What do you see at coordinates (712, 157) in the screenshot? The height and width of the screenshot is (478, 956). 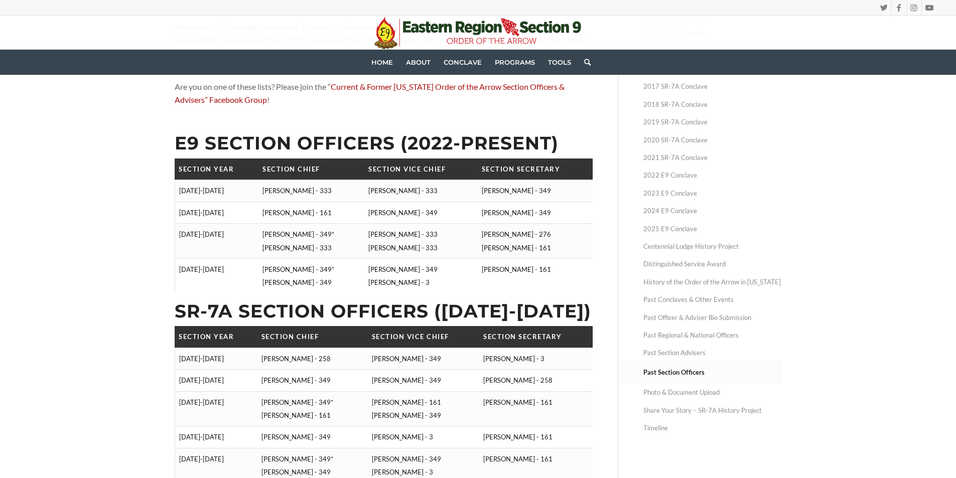 I see `a: 2021 SR-7A Conclave` at bounding box center [712, 157].